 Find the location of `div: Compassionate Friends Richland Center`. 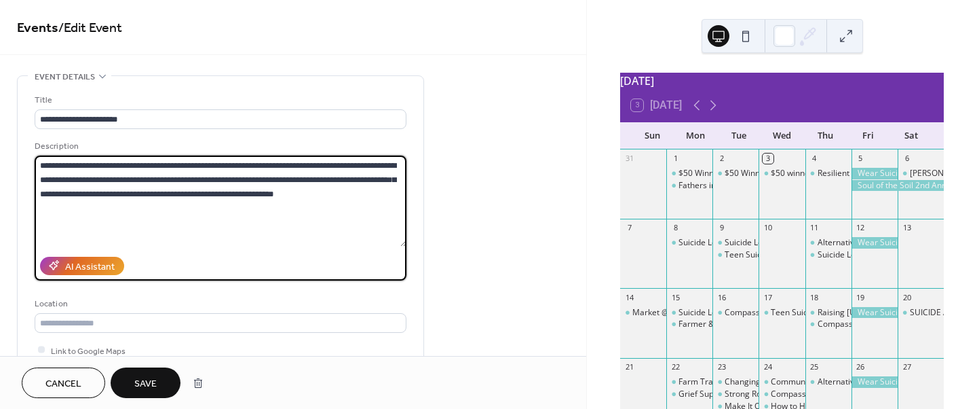

div: Compassionate Friends Richland Center is located at coordinates (782, 394).